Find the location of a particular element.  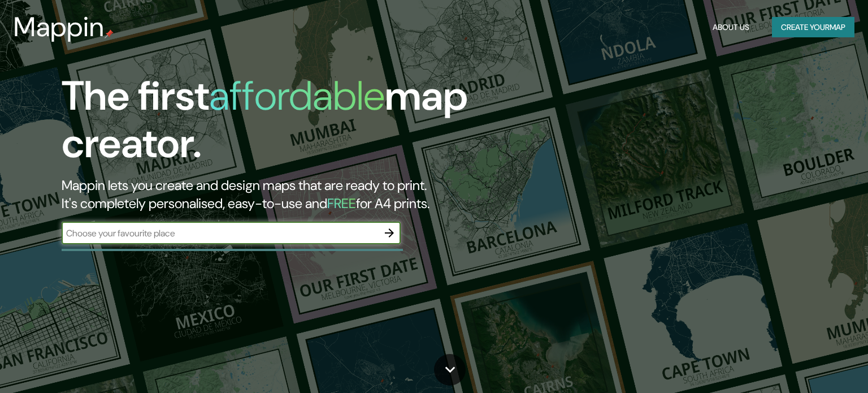

h3: Mappin is located at coordinates (59, 27).